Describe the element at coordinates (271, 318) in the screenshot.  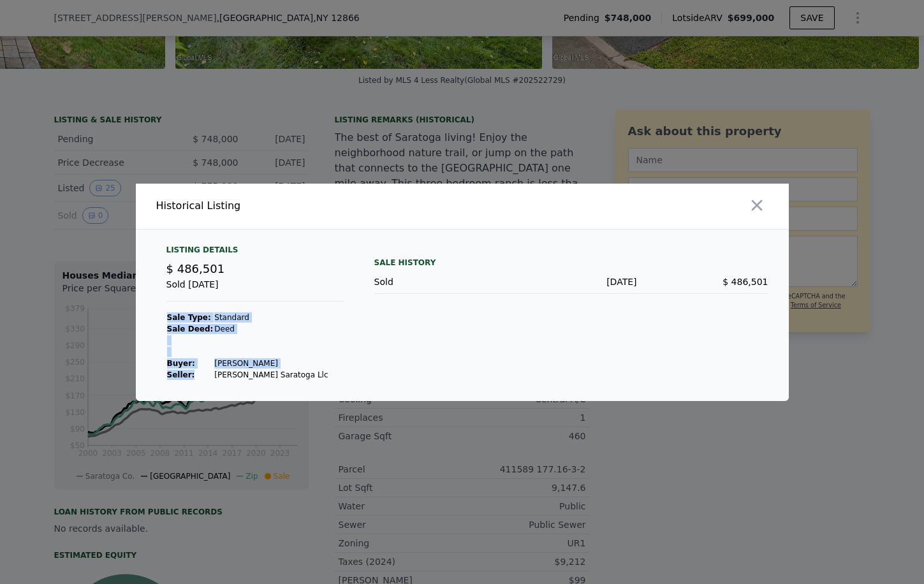
I see `td: Standard` at that location.